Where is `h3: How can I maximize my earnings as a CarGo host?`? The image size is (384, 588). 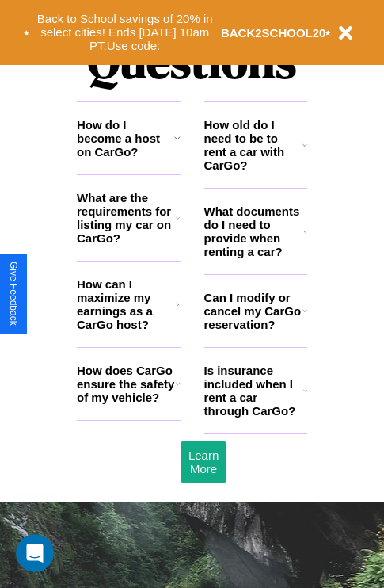 h3: How can I maximize my earnings as a CarGo host? is located at coordinates (126, 304).